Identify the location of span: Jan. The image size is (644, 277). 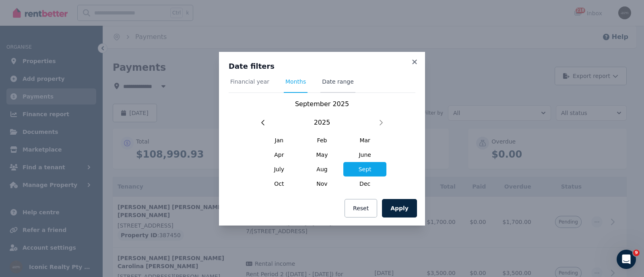
(279, 140).